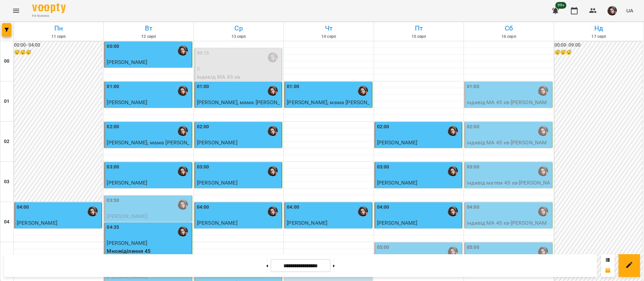 The image size is (644, 281). What do you see at coordinates (630, 10) in the screenshot?
I see `button: UA` at bounding box center [630, 10].